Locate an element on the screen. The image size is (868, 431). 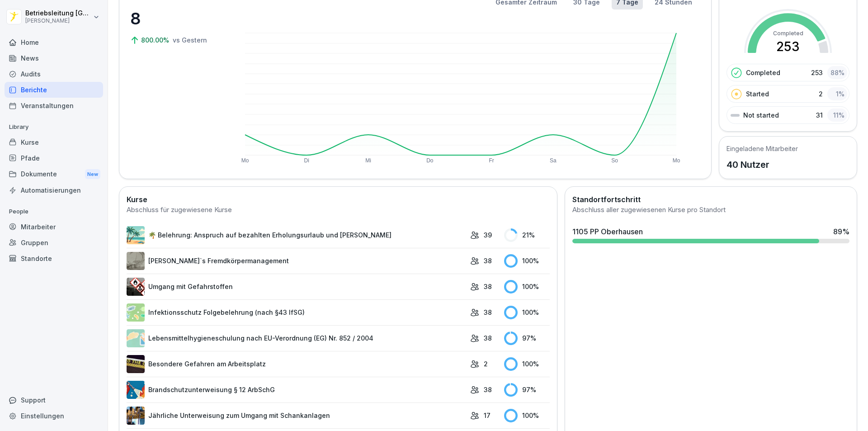
text: So is located at coordinates (614, 160).